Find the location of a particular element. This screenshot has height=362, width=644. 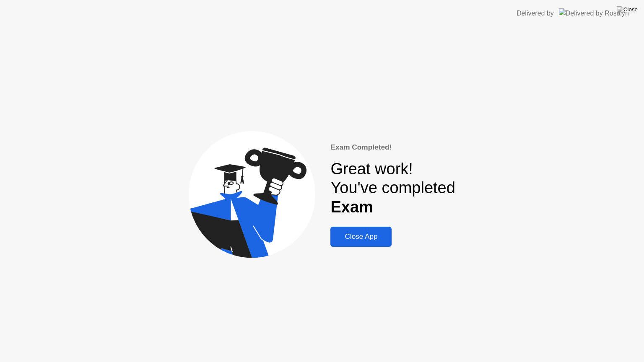

div: Delivered by is located at coordinates (535, 14).